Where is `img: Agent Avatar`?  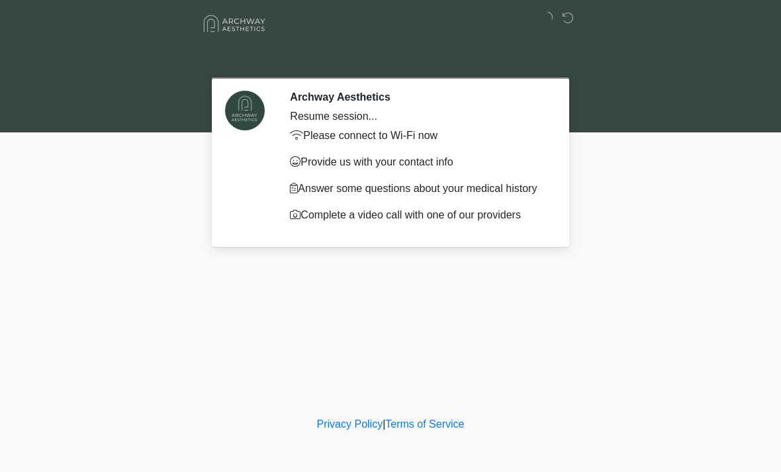
img: Agent Avatar is located at coordinates (245, 111).